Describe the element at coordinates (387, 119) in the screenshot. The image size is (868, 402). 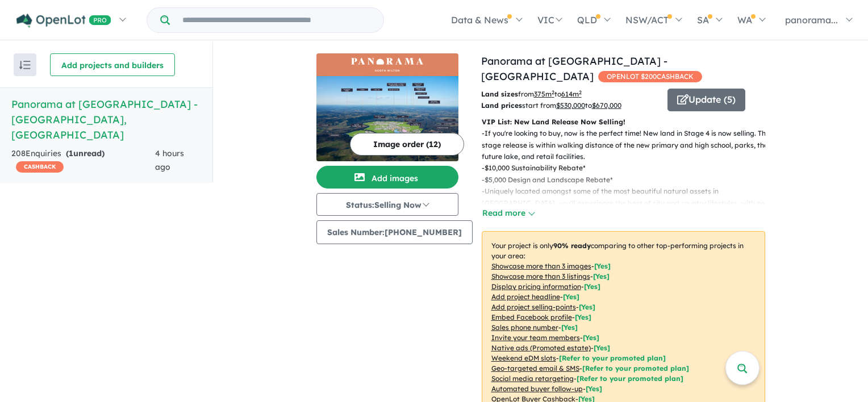
I see `img: Panorama at North Wilton Estate - Wilton` at that location.